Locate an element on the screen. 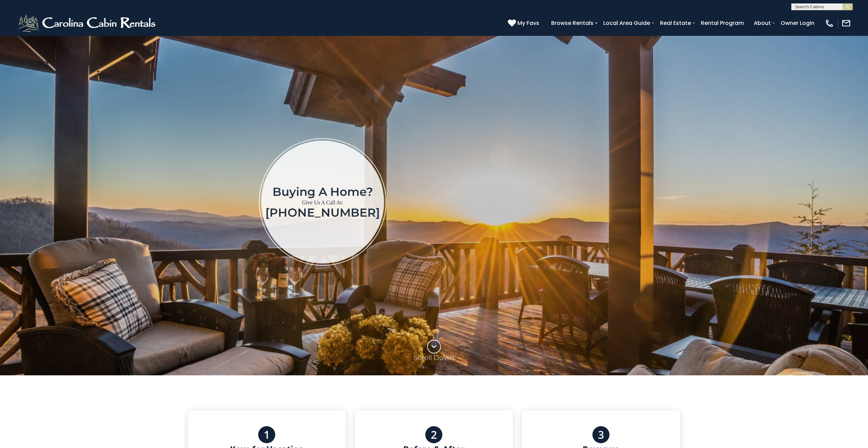 The image size is (868, 448). p: Scroll Down is located at coordinates (434, 357).